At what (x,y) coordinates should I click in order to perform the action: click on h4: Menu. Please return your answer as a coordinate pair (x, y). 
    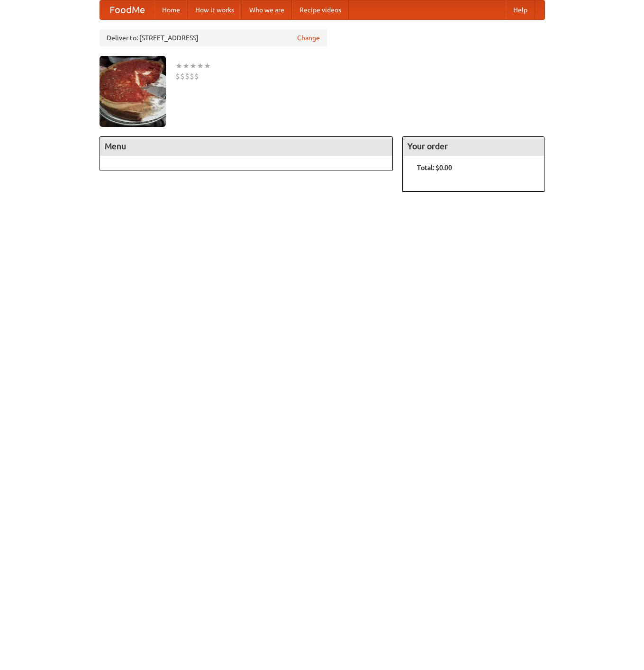
    Looking at the image, I should click on (247, 147).